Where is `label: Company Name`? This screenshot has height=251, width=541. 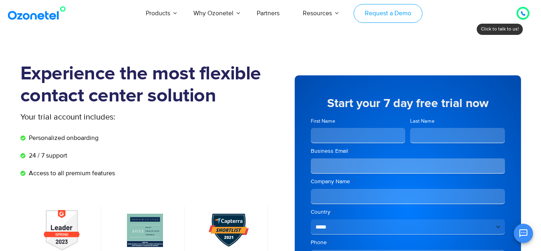 label: Company Name is located at coordinates (408, 181).